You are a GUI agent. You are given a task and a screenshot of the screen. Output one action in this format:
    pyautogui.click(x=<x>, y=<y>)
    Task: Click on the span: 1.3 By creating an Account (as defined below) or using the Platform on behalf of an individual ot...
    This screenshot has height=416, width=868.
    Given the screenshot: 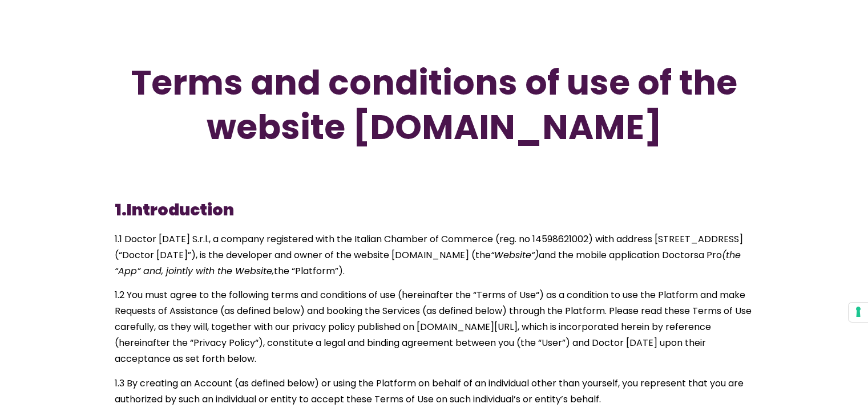 What is the action you would take?
    pyautogui.click(x=429, y=391)
    